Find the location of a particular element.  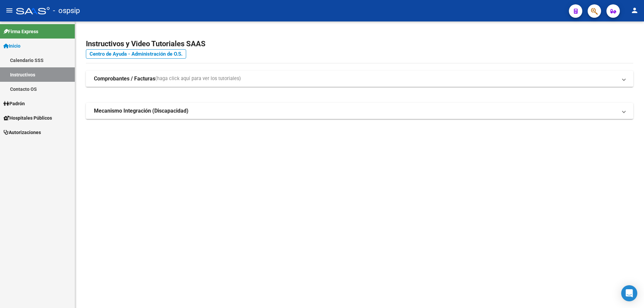

div: Open Intercom Messenger is located at coordinates (629, 293).